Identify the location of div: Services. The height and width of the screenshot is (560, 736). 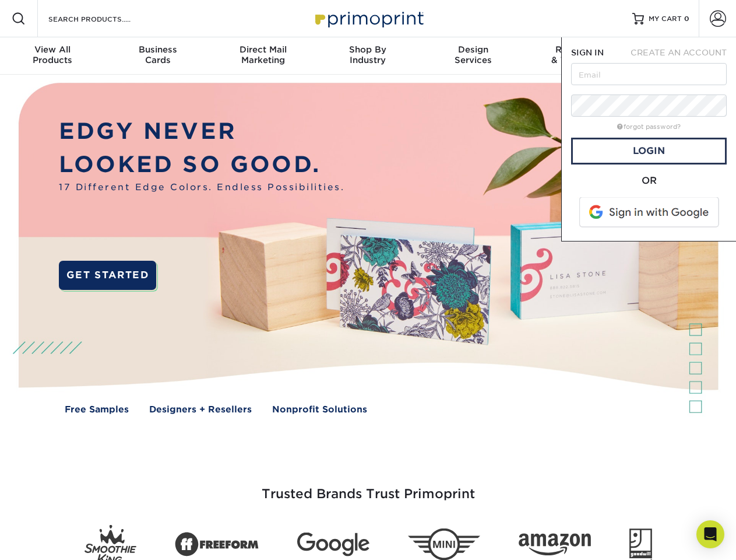
(474, 55).